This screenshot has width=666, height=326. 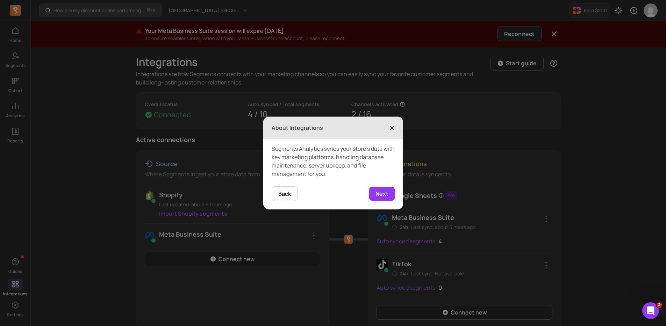 What do you see at coordinates (333, 163) in the screenshot?
I see `div: Segments Analytics syncs your store’s data with key marketing platforms, handling database mainte...` at bounding box center [333, 163].